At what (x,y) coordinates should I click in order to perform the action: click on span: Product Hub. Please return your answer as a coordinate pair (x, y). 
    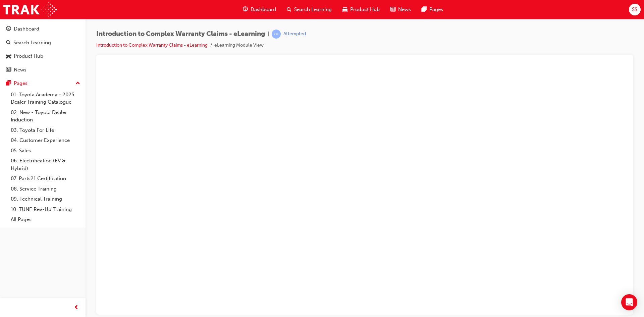
    Looking at the image, I should click on (365, 9).